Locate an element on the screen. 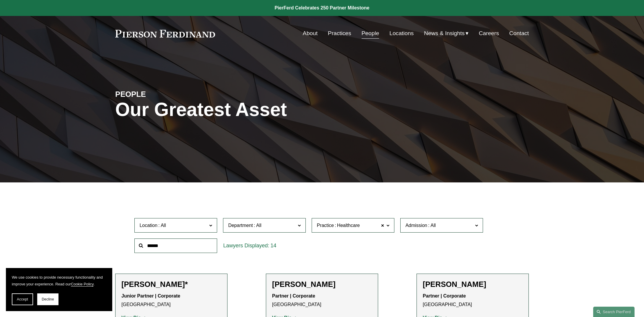 The height and width of the screenshot is (317, 644). p: We use cookies to provide necessary functionality and improve your experience. Read our . is located at coordinates (59, 281).